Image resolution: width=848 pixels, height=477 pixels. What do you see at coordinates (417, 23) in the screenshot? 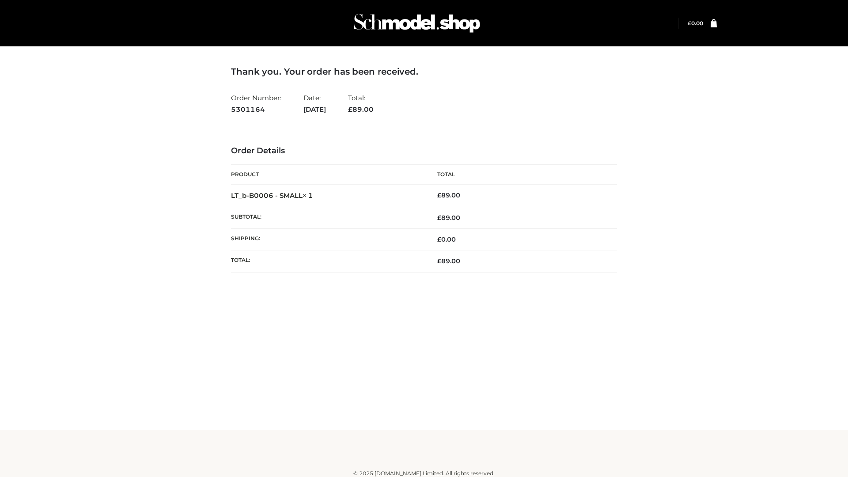
I see `img: Schmodel Admin 964` at bounding box center [417, 23].